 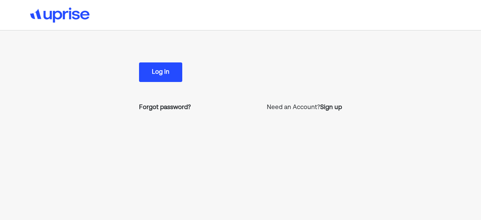 What do you see at coordinates (304, 107) in the screenshot?
I see `p: Need an Account?` at bounding box center [304, 107].